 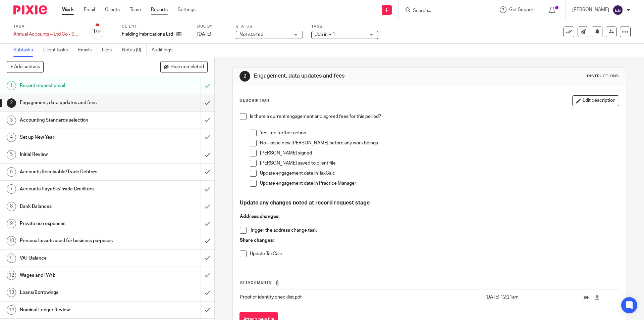 What do you see at coordinates (12, 310) in the screenshot?
I see `div: 14` at bounding box center [12, 310].